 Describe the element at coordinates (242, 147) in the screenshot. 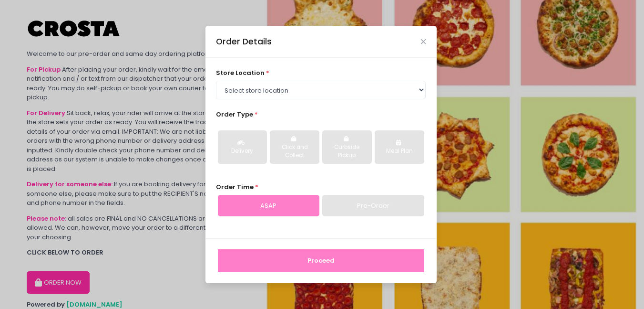

I see `button: Delivery` at that location.